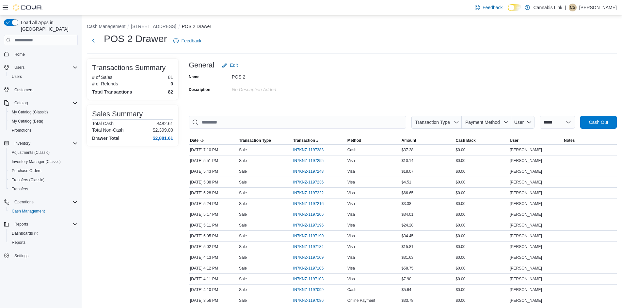 The image size is (622, 308). I want to click on button: My Catalog (Beta), so click(43, 121).